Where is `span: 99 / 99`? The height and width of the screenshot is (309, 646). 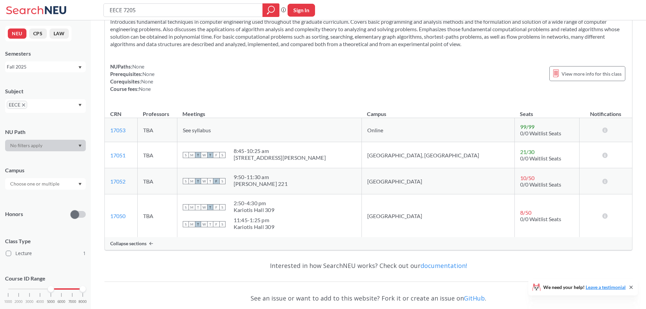 span: 99 / 99 is located at coordinates (528, 127).